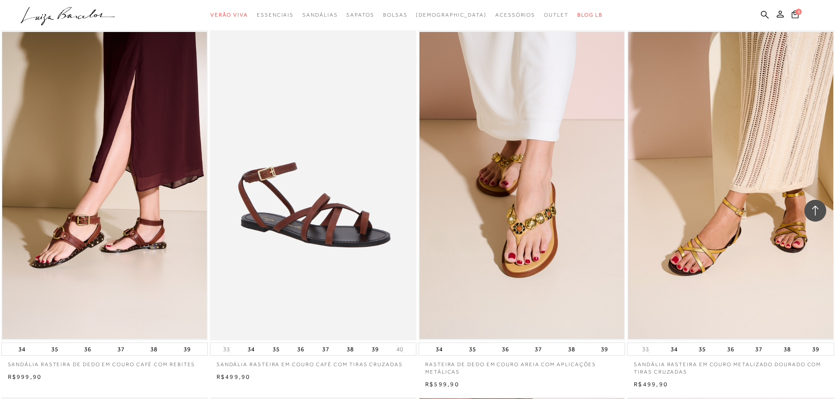  Describe the element at coordinates (522, 366) in the screenshot. I see `a: RASTEIRA DE DEDO EM COURO AREIA COM APLICAÇÕES METÁLICAS` at that location.